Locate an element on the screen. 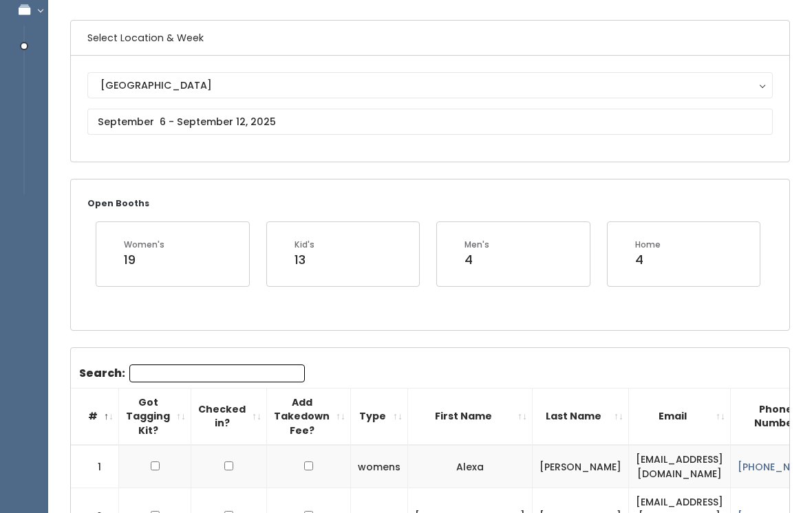 This screenshot has height=513, width=812. div: Women's is located at coordinates (144, 245).